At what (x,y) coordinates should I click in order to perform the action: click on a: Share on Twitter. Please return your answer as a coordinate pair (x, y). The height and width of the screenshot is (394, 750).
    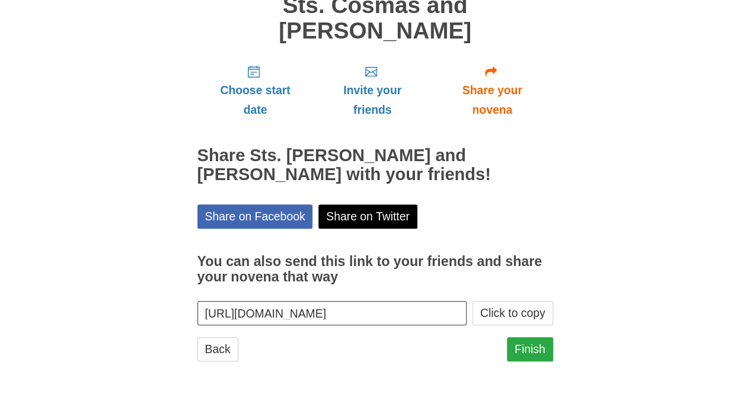
    Looking at the image, I should click on (367, 216).